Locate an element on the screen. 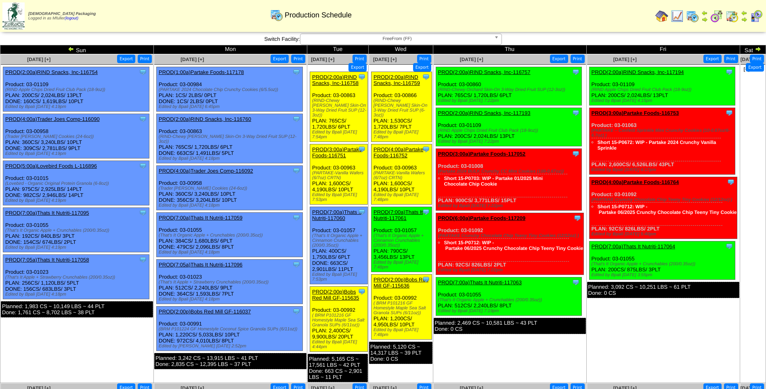 Image resolution: width=766 pixels, height=389 pixels. div: Product: 03-01055 PLAN: 192CS / 840LBS / 3PLT DONE: 154CS / 674LBS / 2PLT is located at coordinates (76, 230).